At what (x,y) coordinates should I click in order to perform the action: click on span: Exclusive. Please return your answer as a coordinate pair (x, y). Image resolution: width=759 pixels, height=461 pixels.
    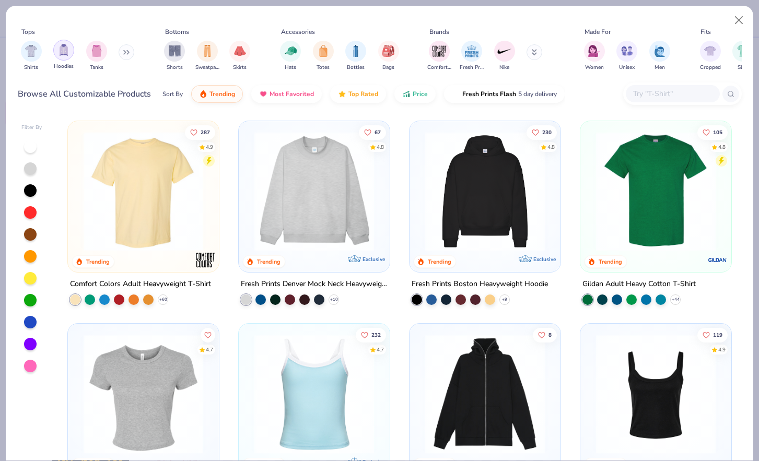
    Looking at the image, I should click on (373, 259).